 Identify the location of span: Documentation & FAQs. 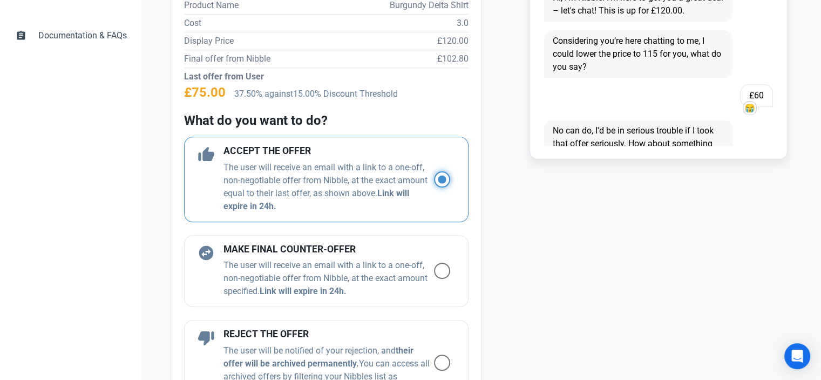
(83, 36).